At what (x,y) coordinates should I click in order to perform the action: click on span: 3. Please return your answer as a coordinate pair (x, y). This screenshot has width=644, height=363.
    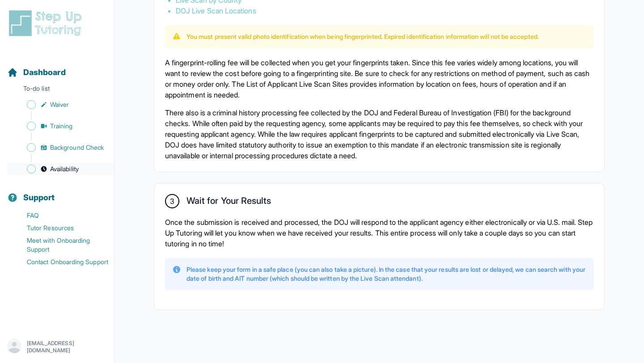
    Looking at the image, I should click on (172, 201).